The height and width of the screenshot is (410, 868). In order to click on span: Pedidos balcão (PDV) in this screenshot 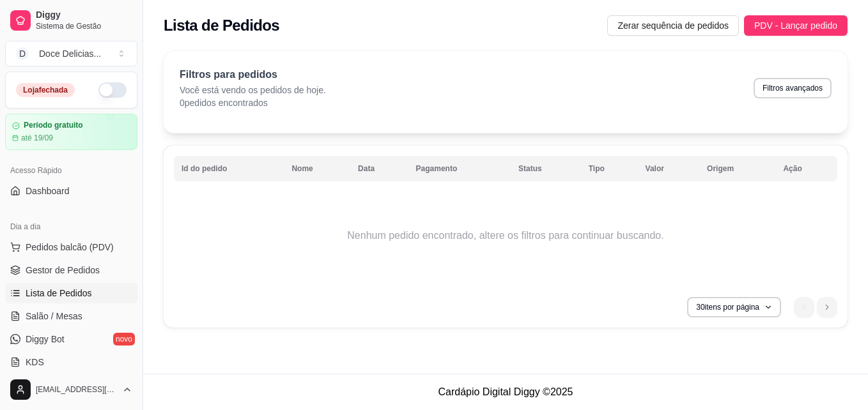, I will do `click(69, 247)`.